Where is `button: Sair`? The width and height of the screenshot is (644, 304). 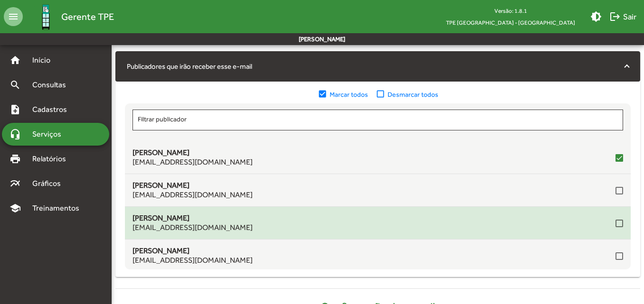
button: Sair is located at coordinates (622, 17).